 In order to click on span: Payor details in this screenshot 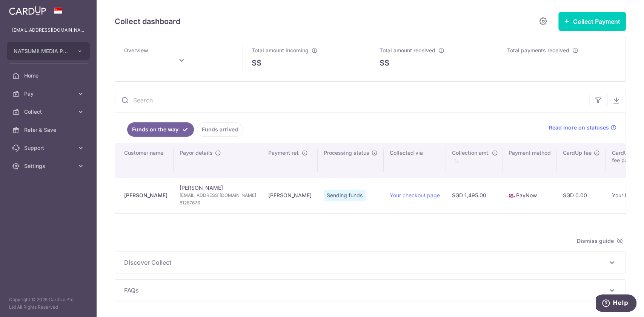, I will do `click(196, 153)`.